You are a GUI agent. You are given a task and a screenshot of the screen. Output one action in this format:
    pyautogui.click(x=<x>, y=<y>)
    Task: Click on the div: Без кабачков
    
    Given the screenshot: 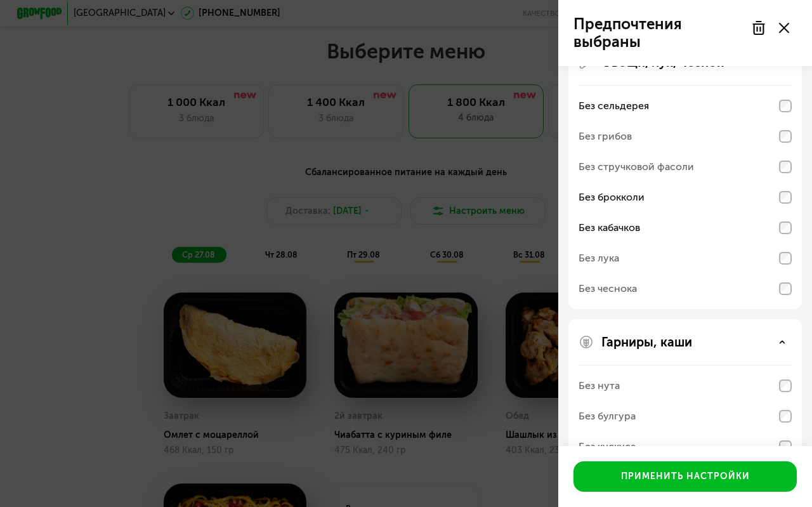 What is the action you would take?
    pyautogui.click(x=609, y=228)
    